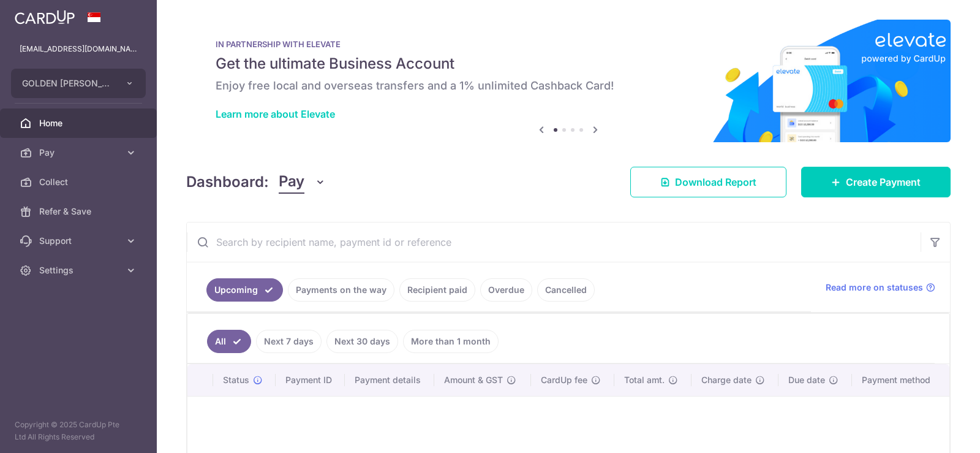  What do you see at coordinates (437, 290) in the screenshot?
I see `a: Recipient paid` at bounding box center [437, 290].